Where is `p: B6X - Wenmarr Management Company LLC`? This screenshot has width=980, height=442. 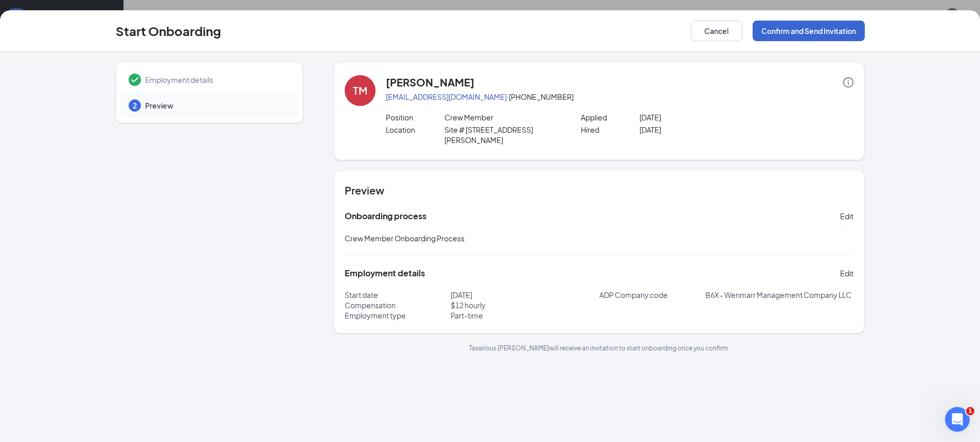 p: B6X - Wenmarr Management Company LLC is located at coordinates (779, 294).